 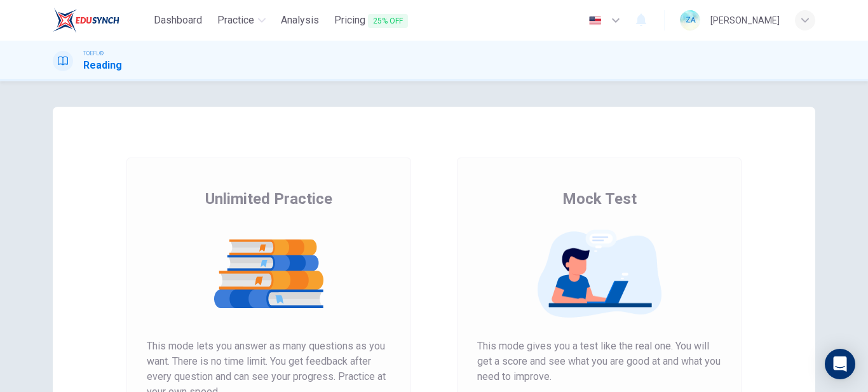 What do you see at coordinates (371, 20) in the screenshot?
I see `button: Pricing25% OFF` at bounding box center [371, 20].